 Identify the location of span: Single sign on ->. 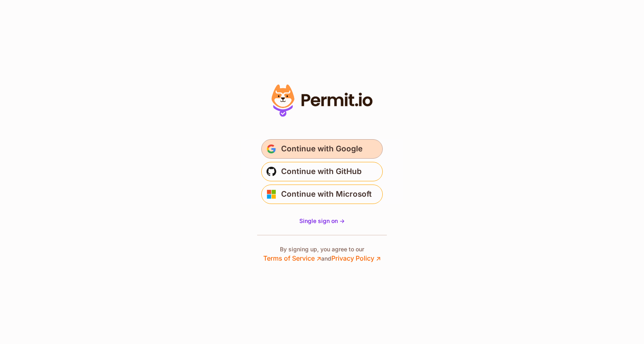
(322, 220).